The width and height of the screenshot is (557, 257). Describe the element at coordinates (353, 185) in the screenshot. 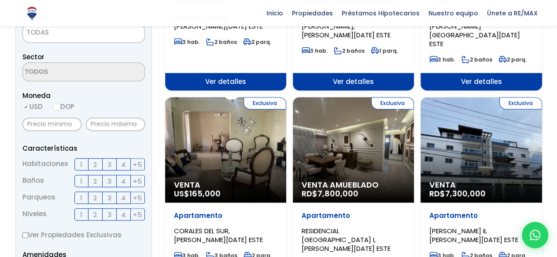

I see `span: Venta Amueblado` at that location.